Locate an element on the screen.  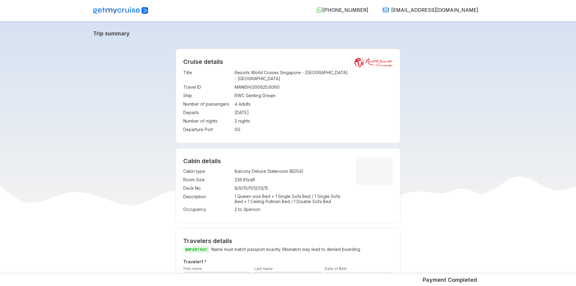
a: Trip summary is located at coordinates (288, 33).